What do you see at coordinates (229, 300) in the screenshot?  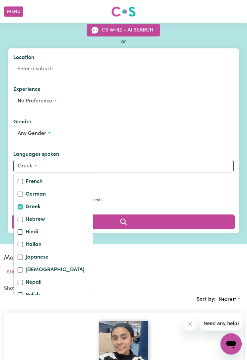 I see `button: Sort search results` at bounding box center [229, 300].